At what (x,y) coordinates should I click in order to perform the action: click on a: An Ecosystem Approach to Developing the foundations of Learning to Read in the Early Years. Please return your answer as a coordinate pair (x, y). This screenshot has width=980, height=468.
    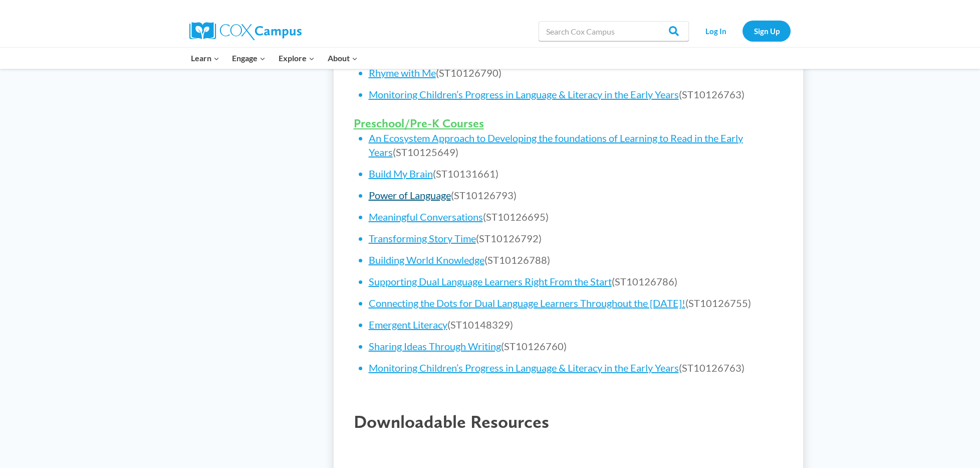
    Looking at the image, I should click on (556, 145).